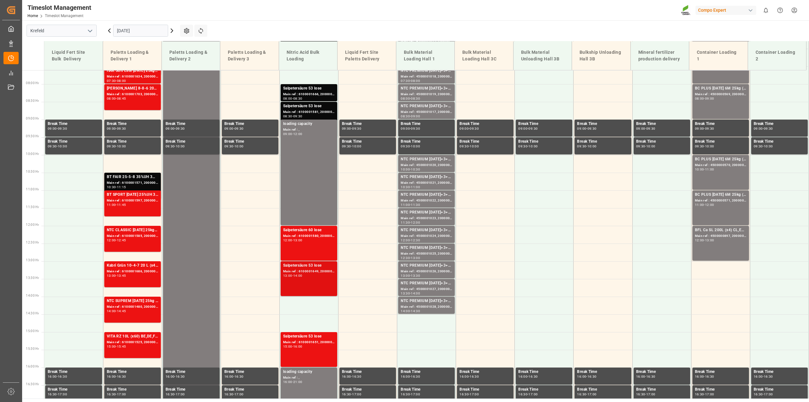 Image resolution: width=809 pixels, height=402 pixels. What do you see at coordinates (32, 207) in the screenshot?
I see `span: 11:30 Hr` at bounding box center [32, 207].